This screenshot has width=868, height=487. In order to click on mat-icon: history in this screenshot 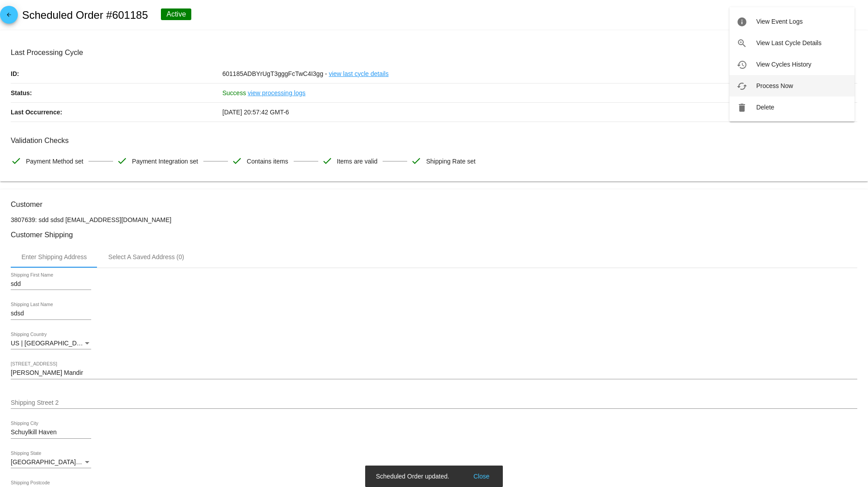, I will do `click(742, 65)`.